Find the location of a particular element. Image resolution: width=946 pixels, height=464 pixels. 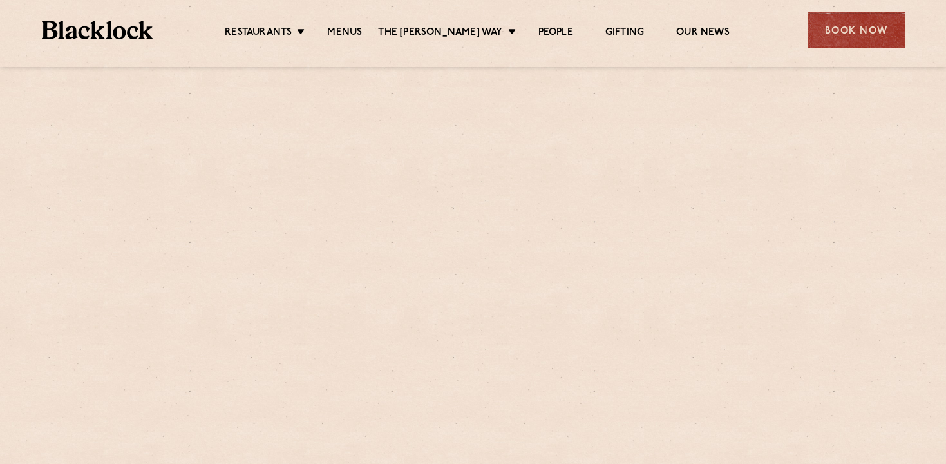

a: People is located at coordinates (556, 33).